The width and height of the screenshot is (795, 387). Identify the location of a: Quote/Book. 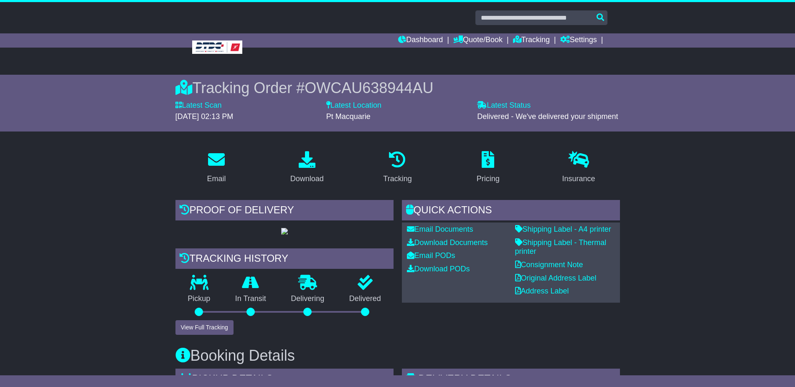
(478, 41).